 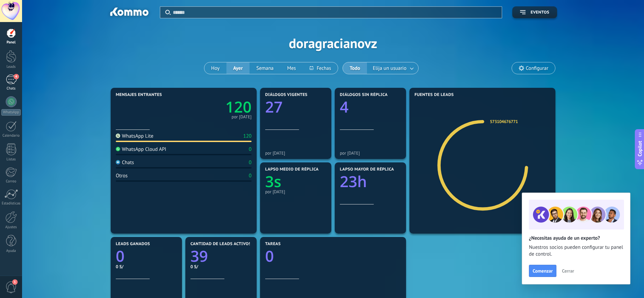 What do you see at coordinates (15, 282) in the screenshot?
I see `span: 1` at bounding box center [15, 282].